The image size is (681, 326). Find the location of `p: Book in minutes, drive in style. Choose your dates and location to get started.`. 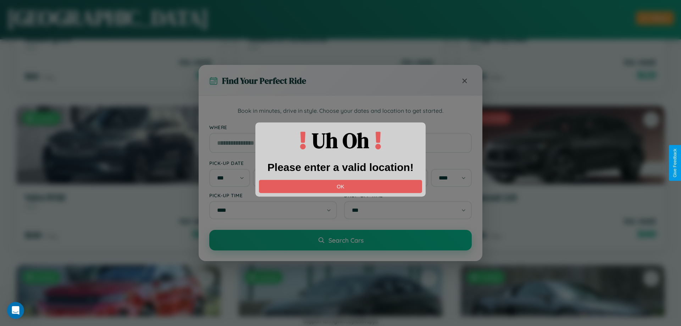

p: Book in minutes, drive in style. Choose your dates and location to get started. is located at coordinates (341, 111).